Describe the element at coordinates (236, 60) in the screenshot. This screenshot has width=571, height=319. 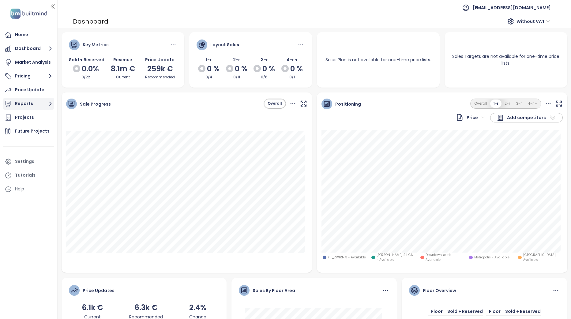
I see `span: 2-r` at that location.